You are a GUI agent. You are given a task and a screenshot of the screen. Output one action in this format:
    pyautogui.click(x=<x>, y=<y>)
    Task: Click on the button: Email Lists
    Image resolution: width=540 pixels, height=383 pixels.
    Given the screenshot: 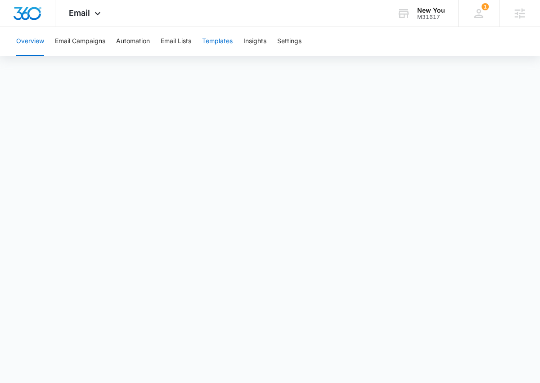 What is the action you would take?
    pyautogui.click(x=176, y=41)
    